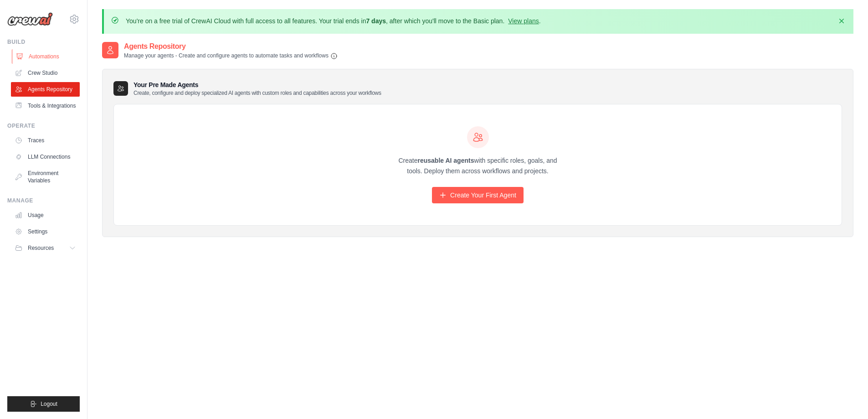 This screenshot has width=868, height=419. I want to click on button: Resources, so click(45, 248).